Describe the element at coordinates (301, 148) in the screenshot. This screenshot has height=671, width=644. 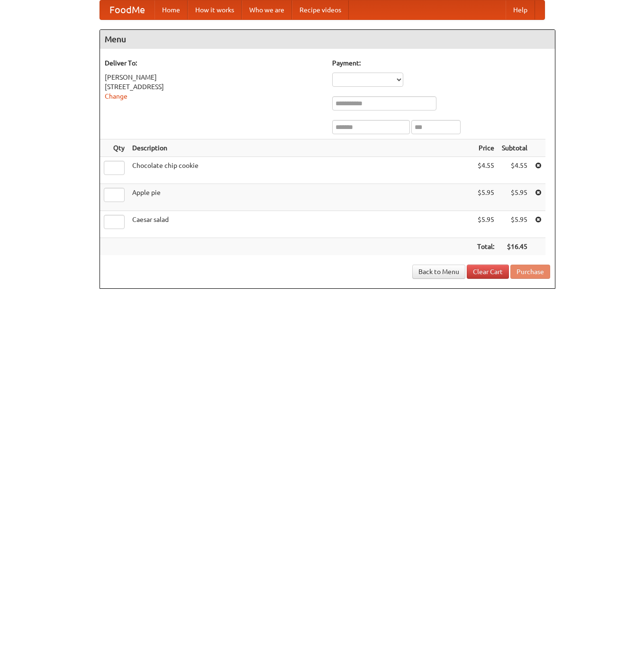
I see `th: Description` at that location.